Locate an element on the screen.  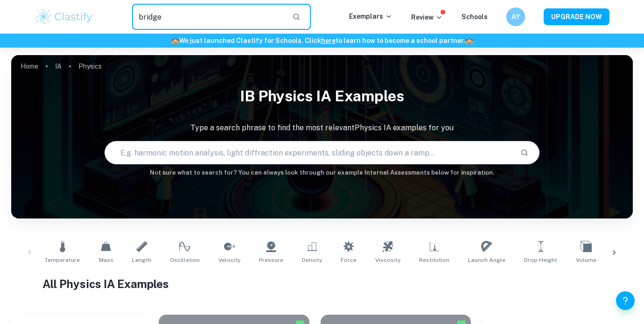
span: Launch Angle is located at coordinates (486, 260).